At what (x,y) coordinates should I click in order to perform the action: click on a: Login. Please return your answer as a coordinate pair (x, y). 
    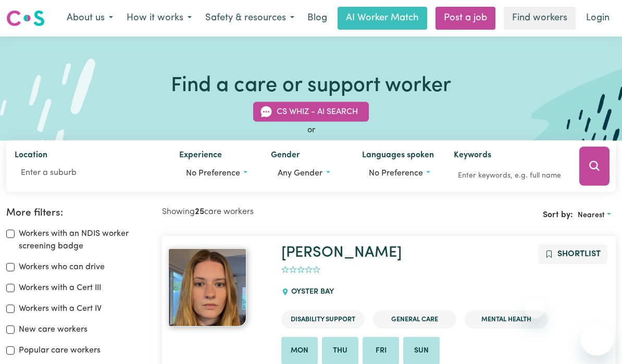
    Looking at the image, I should click on (598, 18).